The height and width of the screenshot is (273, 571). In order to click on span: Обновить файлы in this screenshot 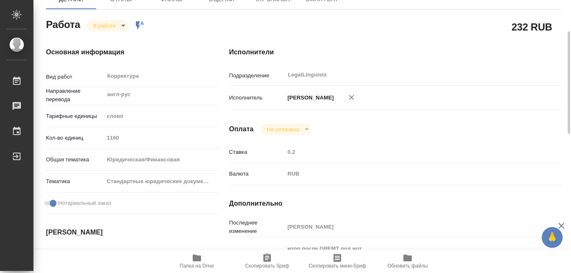, I will do `click(408, 266)`.